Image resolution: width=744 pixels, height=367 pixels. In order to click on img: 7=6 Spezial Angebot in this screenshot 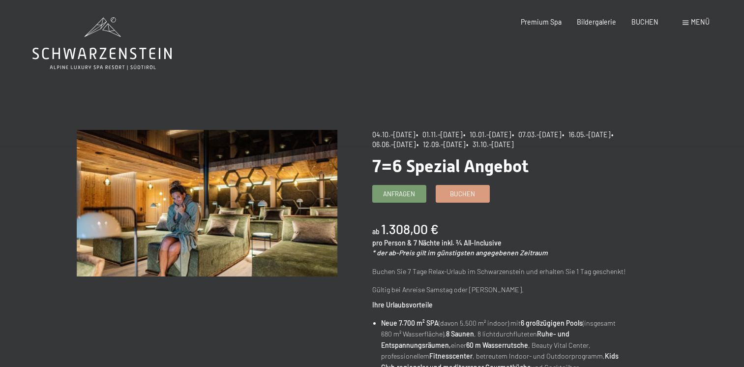, I will do `click(207, 203)`.